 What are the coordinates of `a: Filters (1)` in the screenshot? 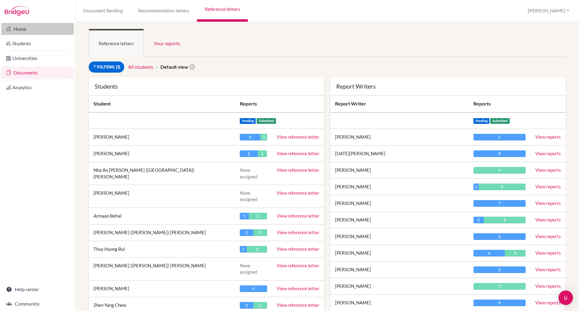 It's located at (106, 67).